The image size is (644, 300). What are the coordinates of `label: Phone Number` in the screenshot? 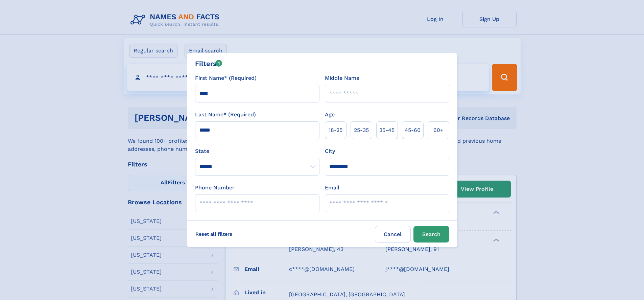 It's located at (215, 188).